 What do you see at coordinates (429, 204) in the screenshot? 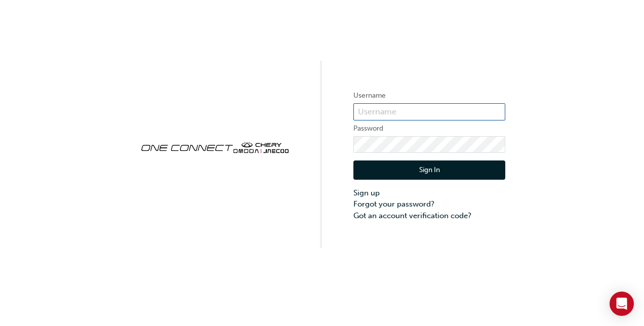
I see `a: Forgot your password?` at bounding box center [429, 204].